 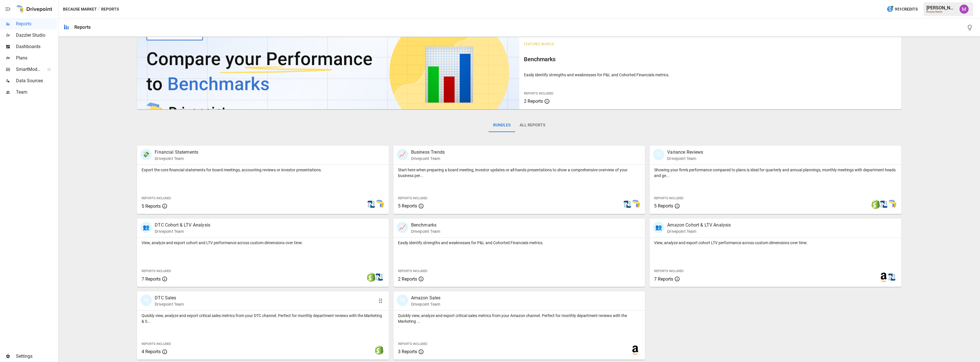 I want to click on div: Reports, so click(x=82, y=27).